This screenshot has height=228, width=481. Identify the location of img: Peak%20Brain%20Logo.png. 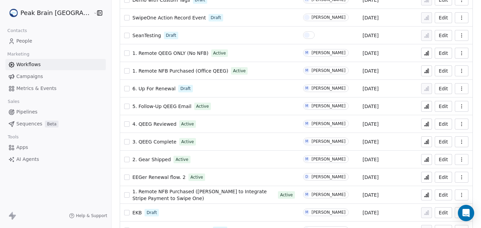
(14, 13).